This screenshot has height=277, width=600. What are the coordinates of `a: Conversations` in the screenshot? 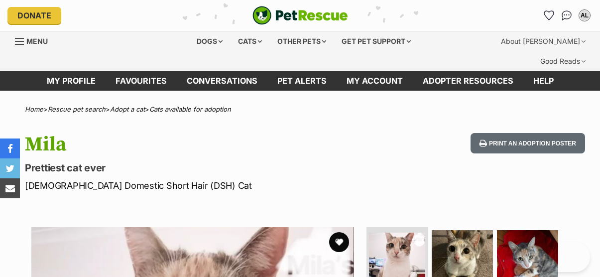 It's located at (566, 15).